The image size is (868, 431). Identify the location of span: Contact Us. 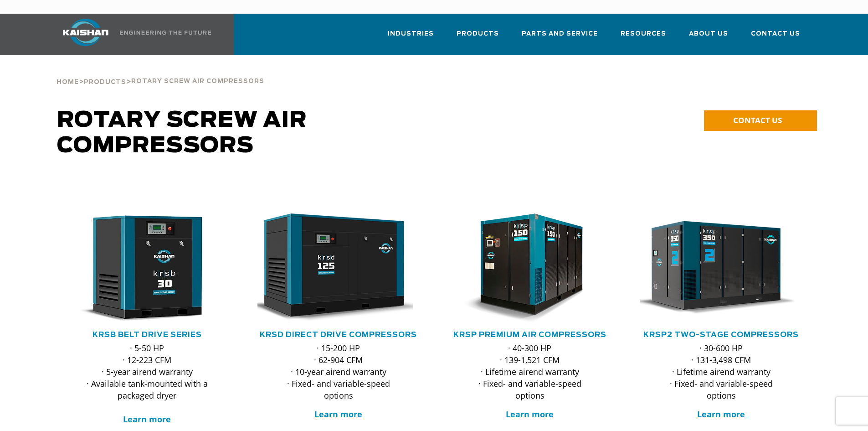
(776, 34).